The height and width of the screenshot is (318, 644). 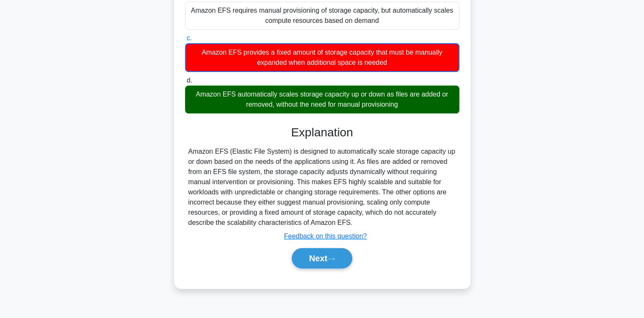 What do you see at coordinates (322, 16) in the screenshot?
I see `div: Amazon EFS requires manual provisioning of storage capacity, but automatically scales compute res...` at bounding box center [322, 16].